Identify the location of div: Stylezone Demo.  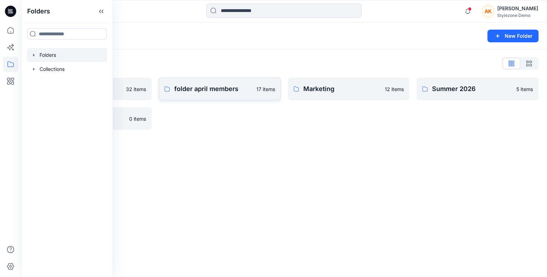
(517, 15).